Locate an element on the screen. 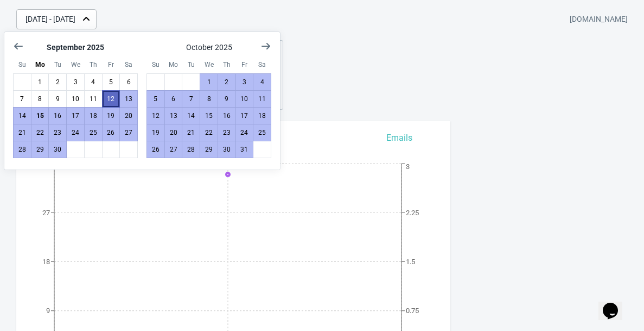 The height and width of the screenshot is (331, 644). tspan: 18 is located at coordinates (46, 261).